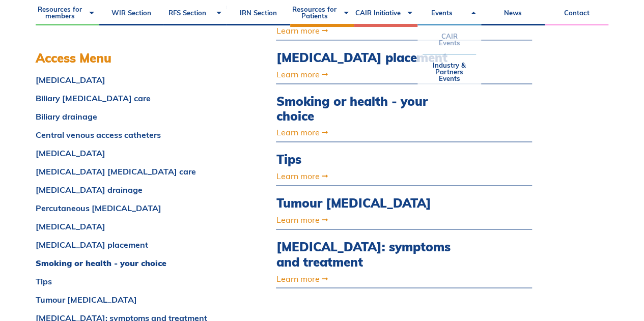  Describe the element at coordinates (449, 72) in the screenshot. I see `a: Industry & Partners Events` at that location.